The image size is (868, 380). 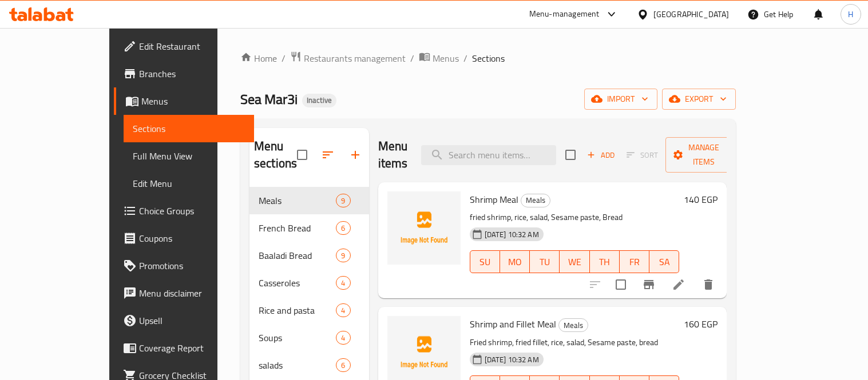 I want to click on span: Inactive, so click(x=320, y=100).